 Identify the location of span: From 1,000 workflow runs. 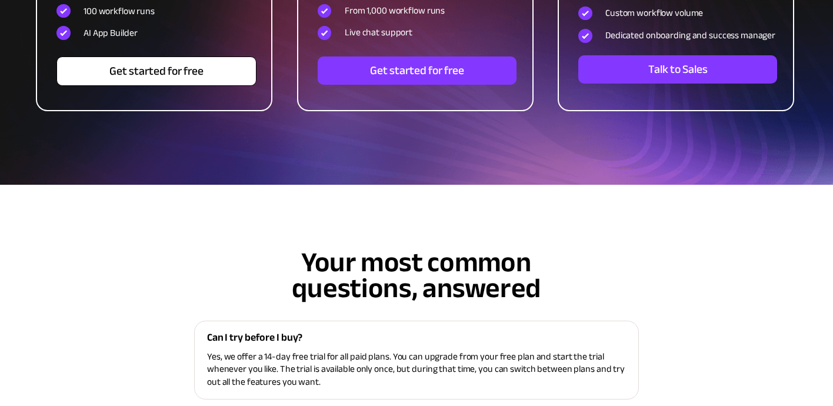
(395, 11).